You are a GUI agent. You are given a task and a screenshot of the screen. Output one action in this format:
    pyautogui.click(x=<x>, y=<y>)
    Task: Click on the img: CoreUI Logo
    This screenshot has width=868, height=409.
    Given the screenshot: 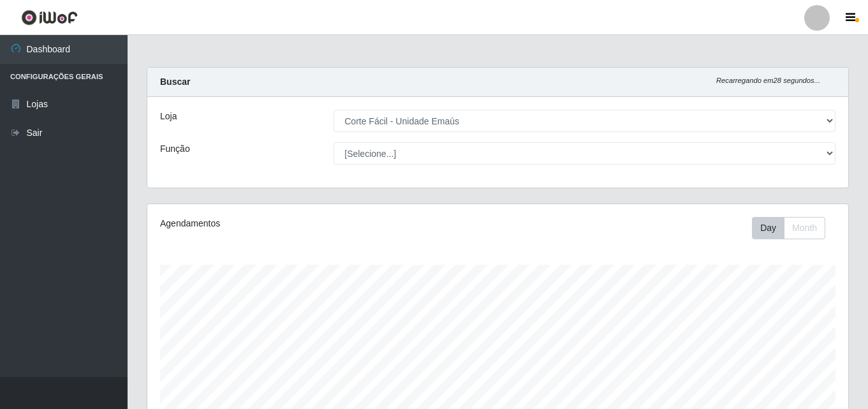 What is the action you would take?
    pyautogui.click(x=49, y=17)
    